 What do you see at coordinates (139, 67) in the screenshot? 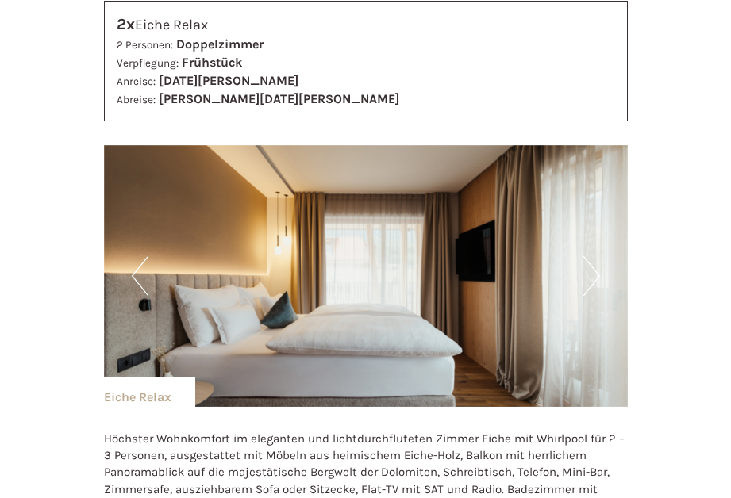
I see `div: Guten Tag, wie können wir Ihnen helfen?` at bounding box center [139, 67].